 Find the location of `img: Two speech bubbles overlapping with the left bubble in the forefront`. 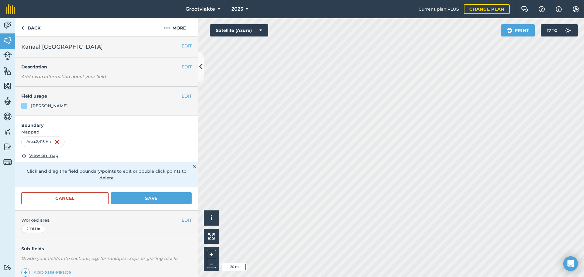

img: Two speech bubbles overlapping with the left bubble in the forefront is located at coordinates (525, 9).